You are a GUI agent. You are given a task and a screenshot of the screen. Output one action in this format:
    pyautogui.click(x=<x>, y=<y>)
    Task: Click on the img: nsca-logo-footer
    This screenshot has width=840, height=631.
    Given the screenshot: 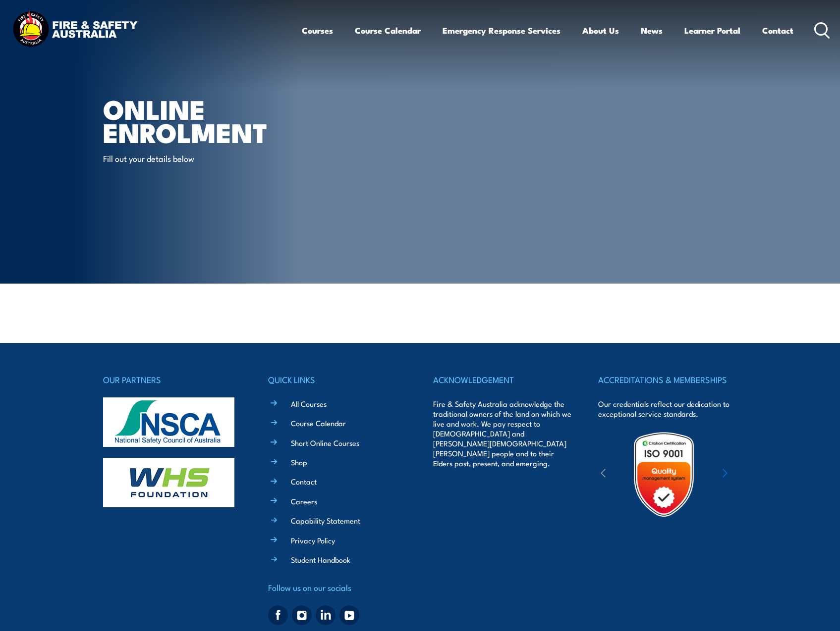 What is the action you would take?
    pyautogui.click(x=168, y=423)
    